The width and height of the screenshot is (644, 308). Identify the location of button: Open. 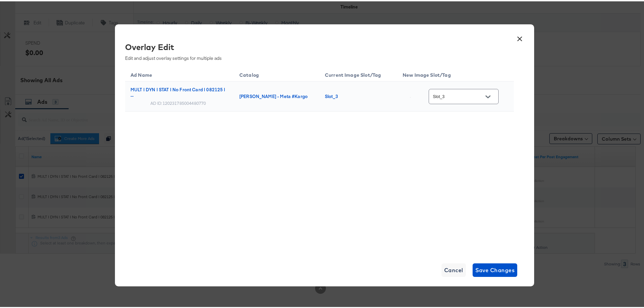
(488, 96).